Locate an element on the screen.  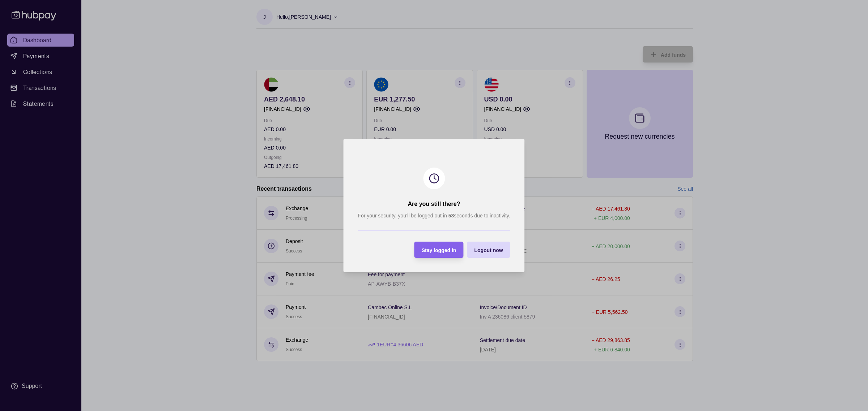
strong: 53 is located at coordinates (451, 216).